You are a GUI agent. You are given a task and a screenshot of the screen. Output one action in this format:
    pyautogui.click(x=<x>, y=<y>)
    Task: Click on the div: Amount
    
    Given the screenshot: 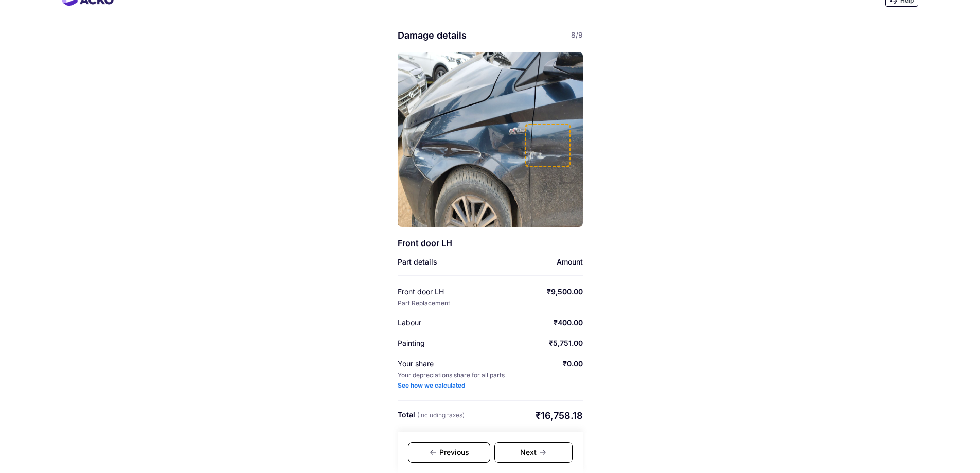 What is the action you would take?
    pyautogui.click(x=569, y=262)
    